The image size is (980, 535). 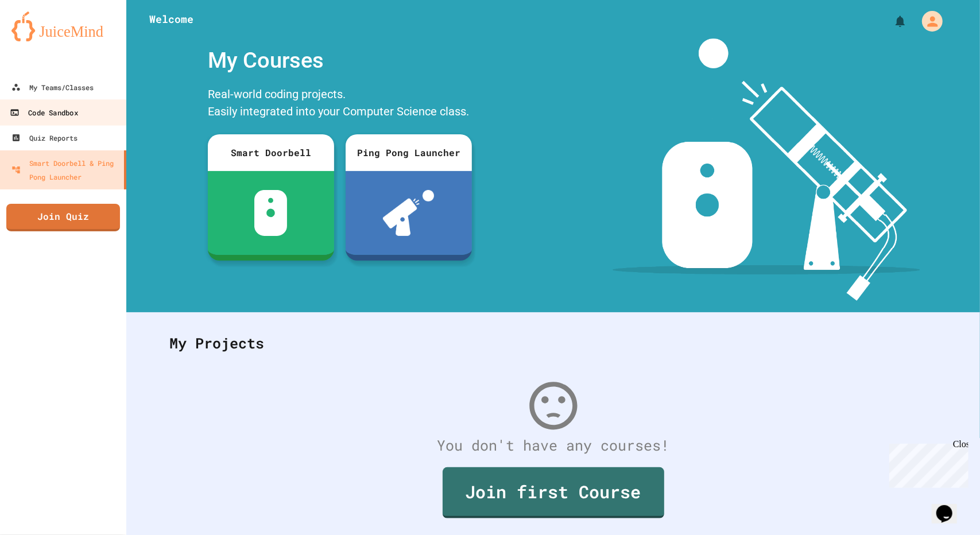 I want to click on div: Quiz Reports, so click(x=44, y=138).